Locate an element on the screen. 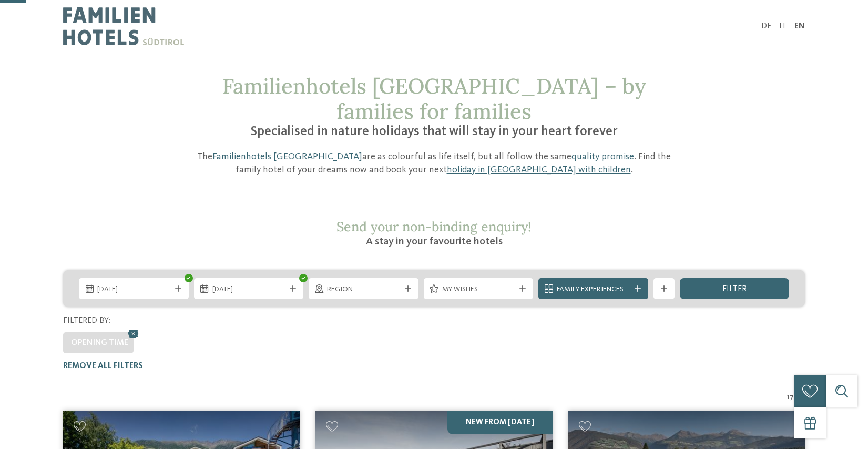  p: The are as colourful as life itself, but all follow the same . Find the family hotel of your drea... is located at coordinates (434, 163).